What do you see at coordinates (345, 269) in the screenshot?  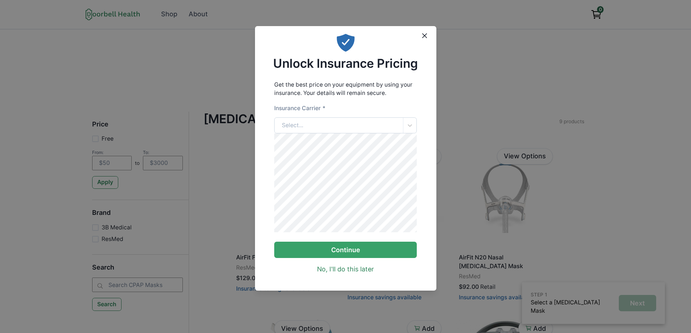 I see `a: No, I'll do this later` at bounding box center [345, 269].